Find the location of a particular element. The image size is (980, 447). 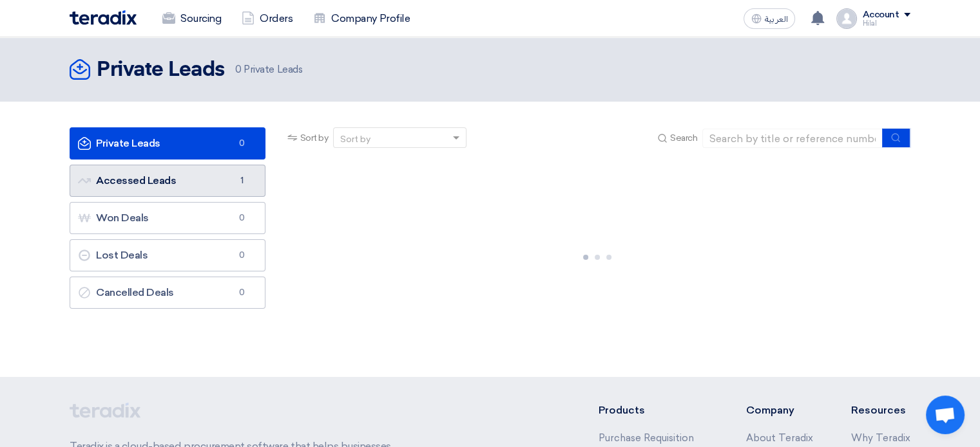

input: Search by title or reference number is located at coordinates (792, 138).